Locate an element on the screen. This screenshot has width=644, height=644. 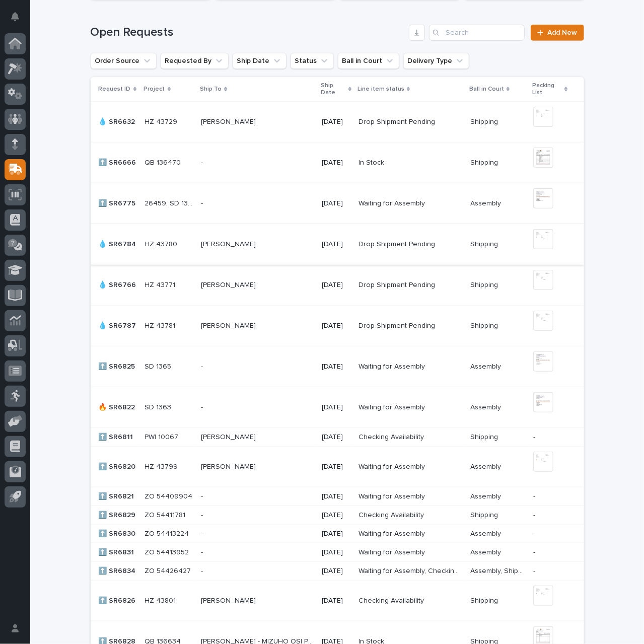
p: ⬆️ SR6826 is located at coordinates (118, 599).